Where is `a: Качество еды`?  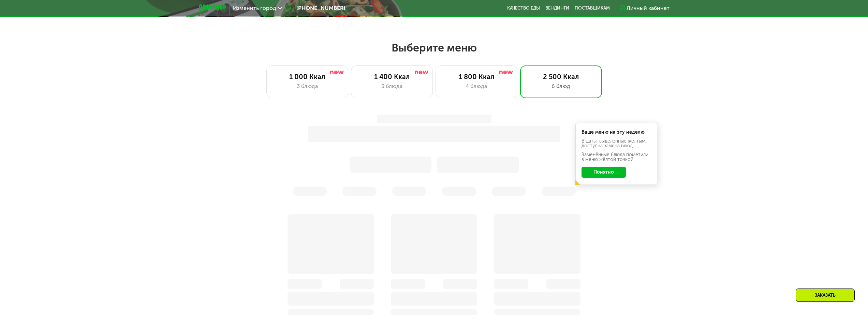 a: Качество еды is located at coordinates (523, 8).